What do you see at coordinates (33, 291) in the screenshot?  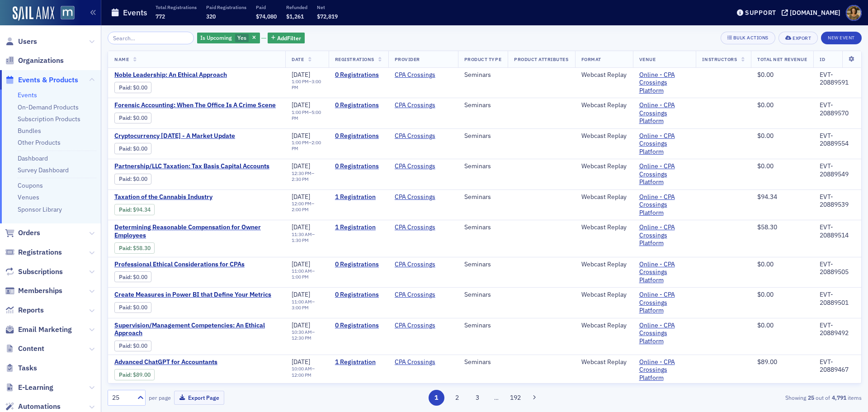 I see `a: Memberships` at bounding box center [33, 291].